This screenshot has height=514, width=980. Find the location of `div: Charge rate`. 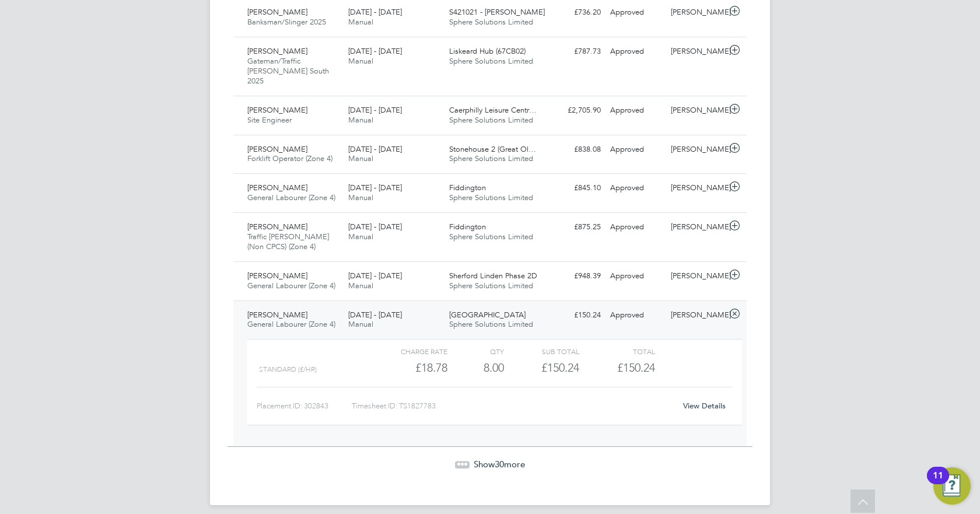

div: Charge rate is located at coordinates (410, 352).